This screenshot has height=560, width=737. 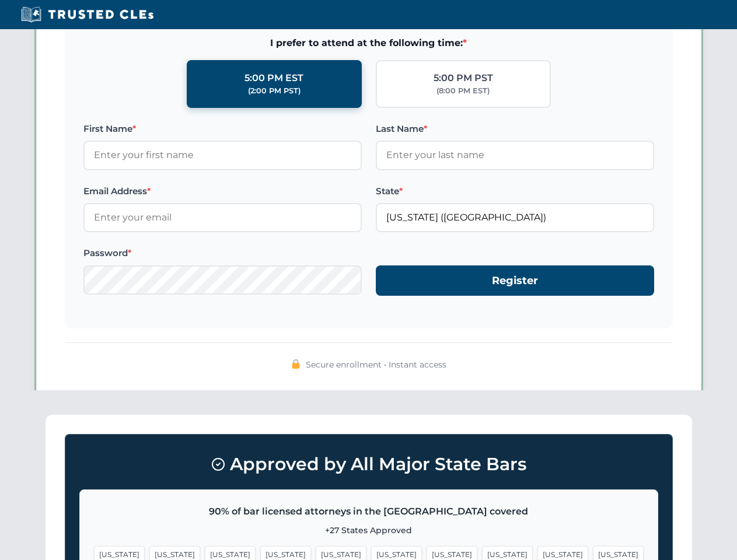 I want to click on div: (8:00 PM EST), so click(x=463, y=91).